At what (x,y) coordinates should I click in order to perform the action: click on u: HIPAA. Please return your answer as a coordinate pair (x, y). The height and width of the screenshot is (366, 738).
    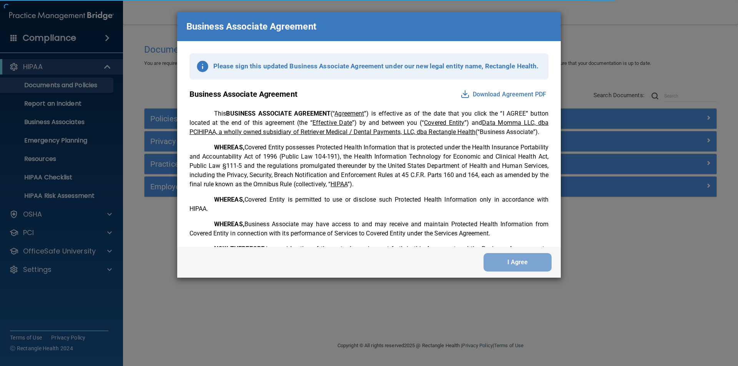
    Looking at the image, I should click on (339, 184).